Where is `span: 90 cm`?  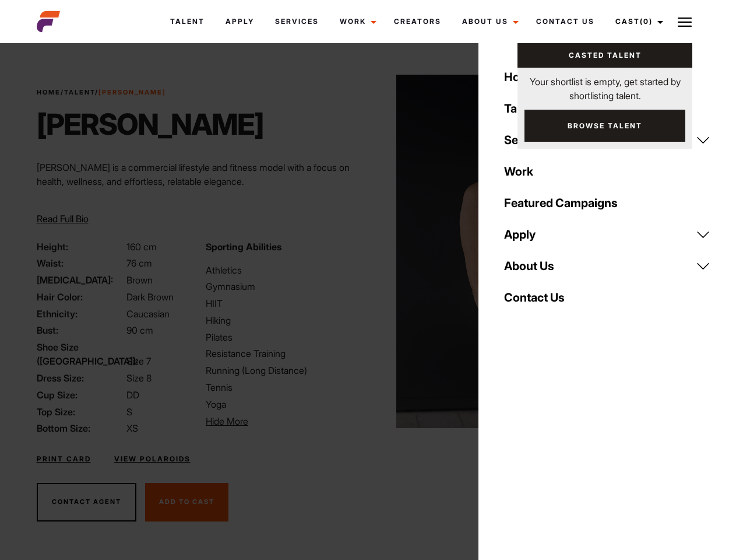
span: 90 cm is located at coordinates (140, 330).